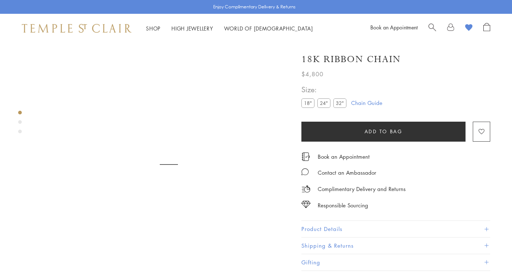 The width and height of the screenshot is (512, 280). I want to click on button: Product Details, so click(395, 229).